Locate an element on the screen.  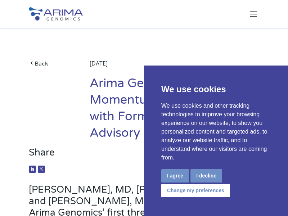
p: We use cookies is located at coordinates (216, 89).